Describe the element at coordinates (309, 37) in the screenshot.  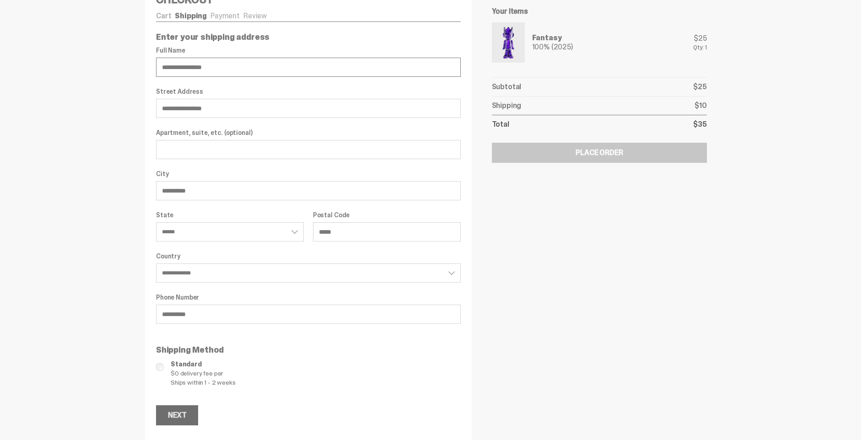
I see `p: Enter your shipping address` at that location.